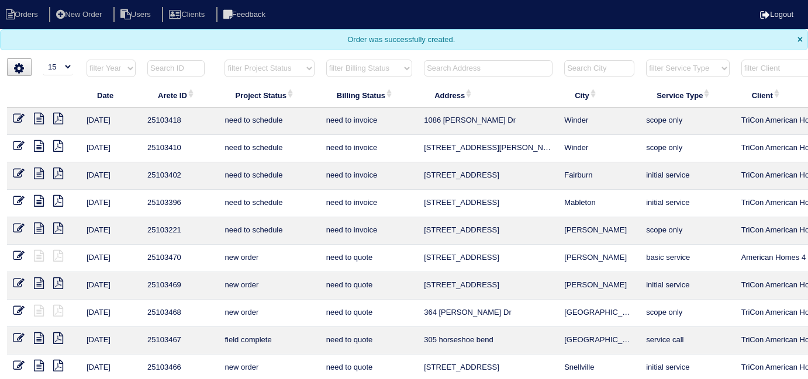  Describe the element at coordinates (599, 95) in the screenshot. I see `th: City: activate to sort column ascending` at that location.